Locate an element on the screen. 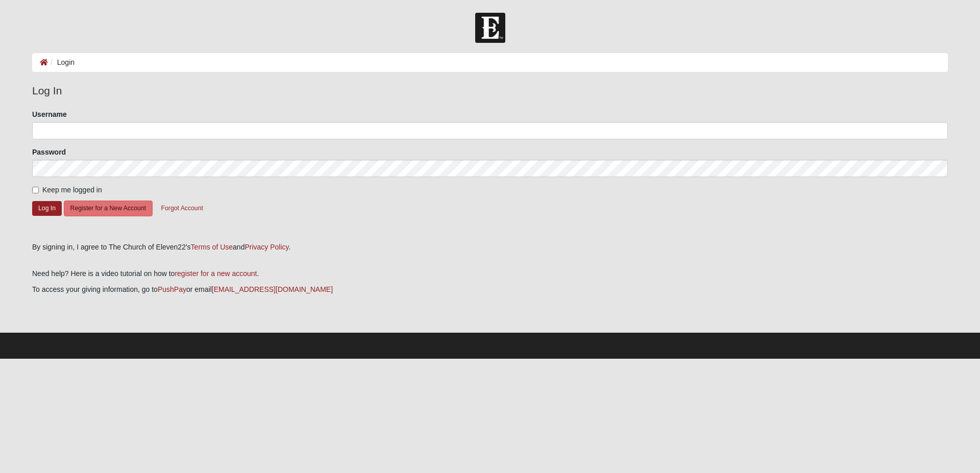  button: Register for a New Account is located at coordinates (108, 208).